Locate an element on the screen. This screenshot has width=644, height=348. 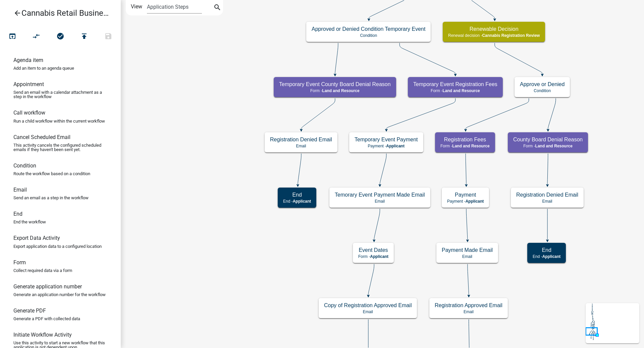
h5: Temorary Event Payment Made Email is located at coordinates (380, 195).